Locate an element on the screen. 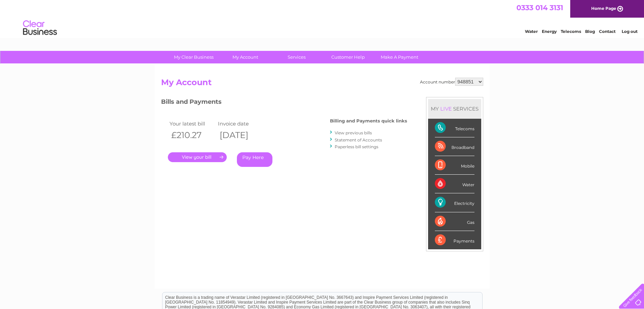 The height and width of the screenshot is (309, 644). h3: Bills and Payments is located at coordinates (284, 103).